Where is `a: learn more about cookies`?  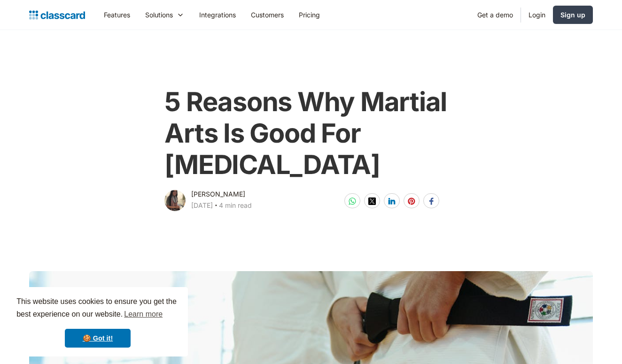
a: learn more about cookies is located at coordinates (143, 314).